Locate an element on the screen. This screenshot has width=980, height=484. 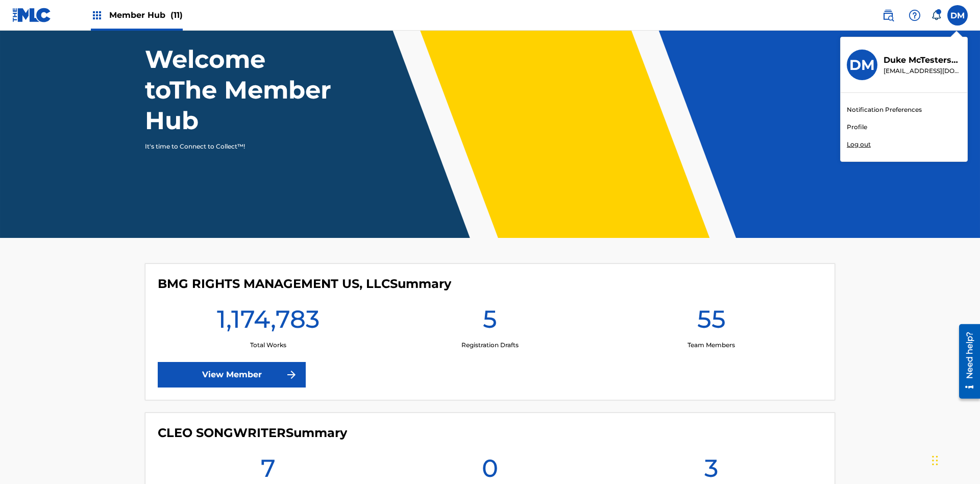
div: User Menu is located at coordinates (957, 15).